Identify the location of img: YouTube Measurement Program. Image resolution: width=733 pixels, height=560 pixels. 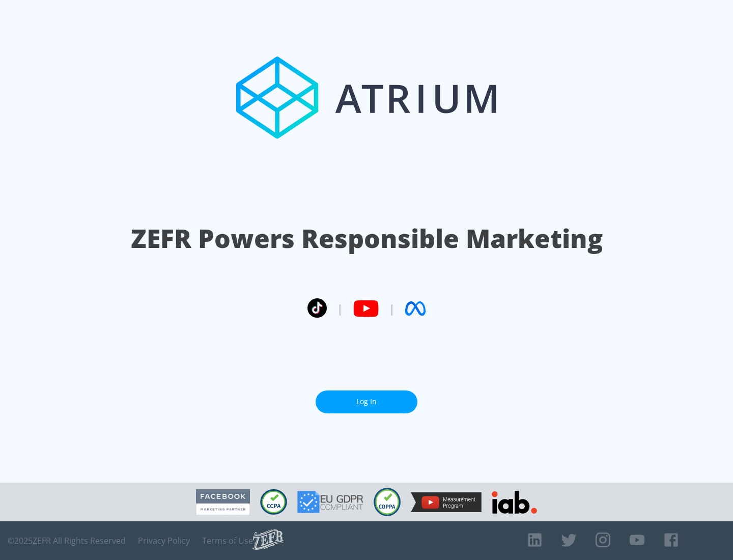
(446, 502).